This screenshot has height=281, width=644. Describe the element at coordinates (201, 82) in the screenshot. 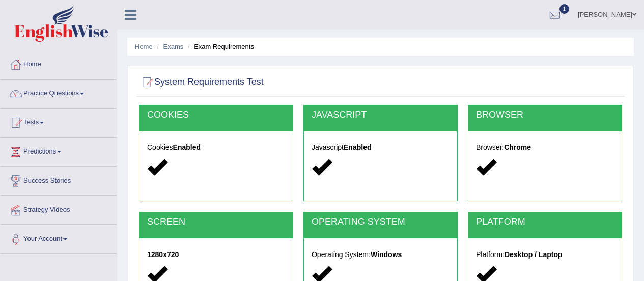

I see `h2: System Requirements Test` at that location.